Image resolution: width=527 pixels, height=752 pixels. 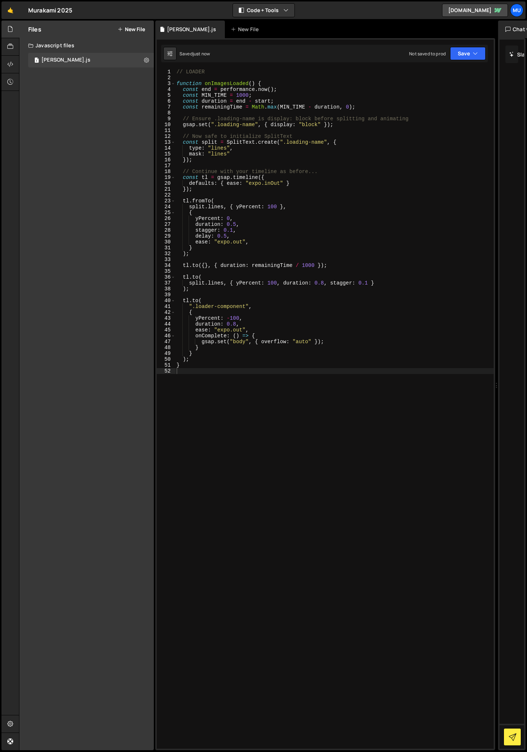 I want to click on h2: Files, so click(x=35, y=29).